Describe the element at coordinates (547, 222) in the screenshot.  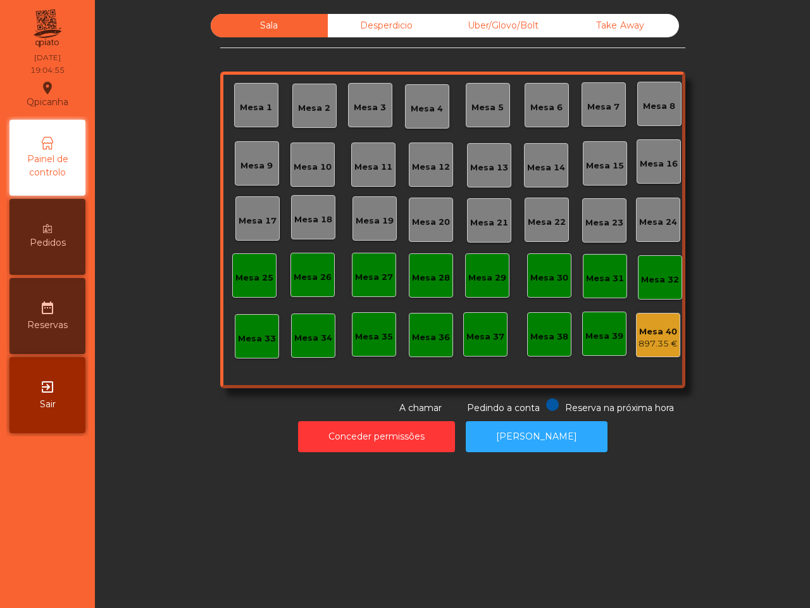
I see `div: Mesa 22` at that location.